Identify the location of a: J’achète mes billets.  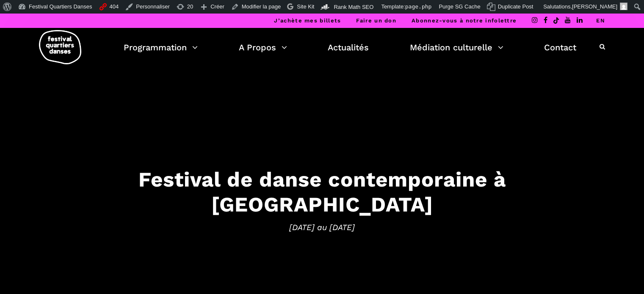
(307, 20).